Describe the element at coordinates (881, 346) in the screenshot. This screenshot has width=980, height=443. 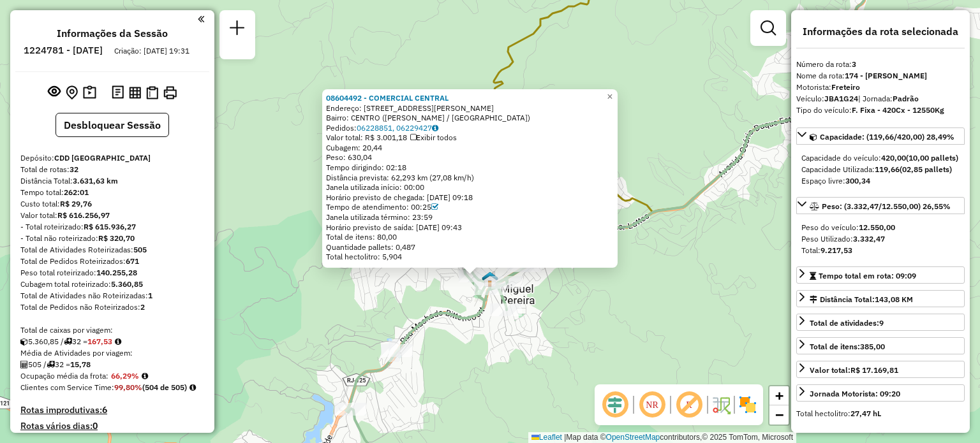
I see `a: Total de itens:385,00` at that location.